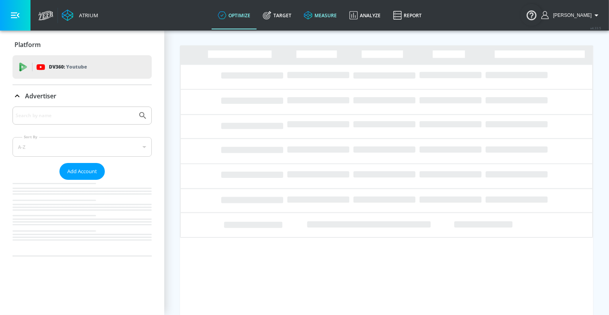 This screenshot has height=315, width=609. I want to click on span: Add Account, so click(82, 171).